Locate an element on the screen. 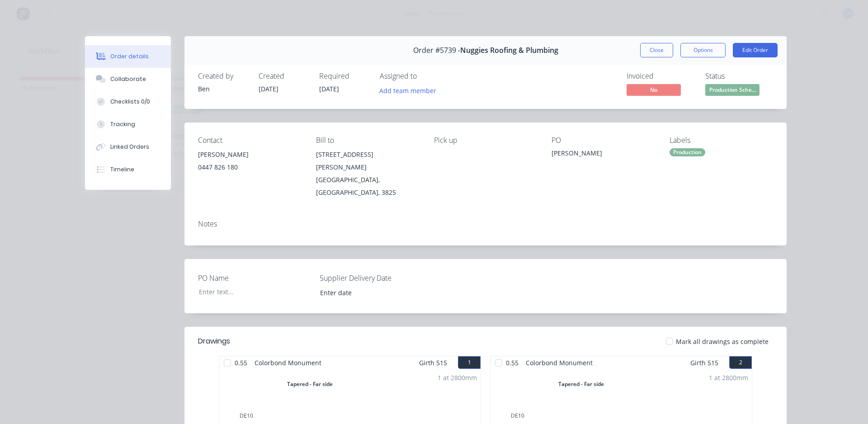  span: Order #5739 - is located at coordinates (436, 50).